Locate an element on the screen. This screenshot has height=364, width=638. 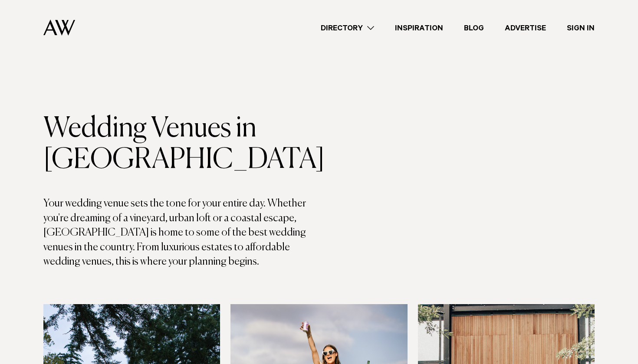
a: Blog is located at coordinates (474, 28).